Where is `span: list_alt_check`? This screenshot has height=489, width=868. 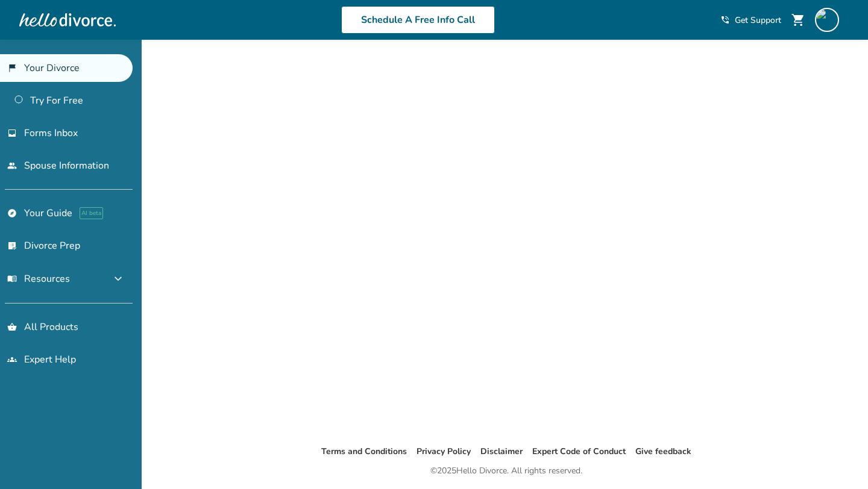
span: list_alt_check is located at coordinates (12, 245).